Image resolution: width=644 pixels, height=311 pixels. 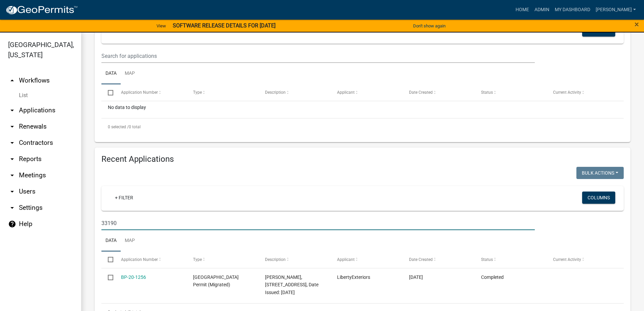 What do you see at coordinates (523, 10) in the screenshot?
I see `a: Home` at bounding box center [523, 10].